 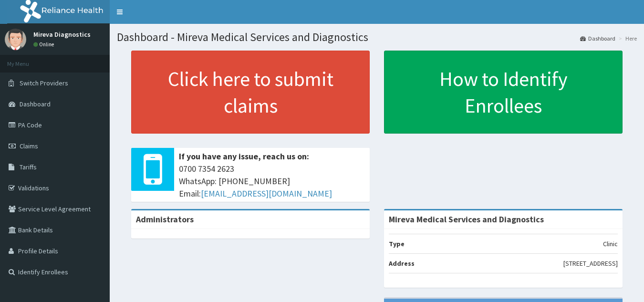 I want to click on a: Online, so click(x=45, y=44).